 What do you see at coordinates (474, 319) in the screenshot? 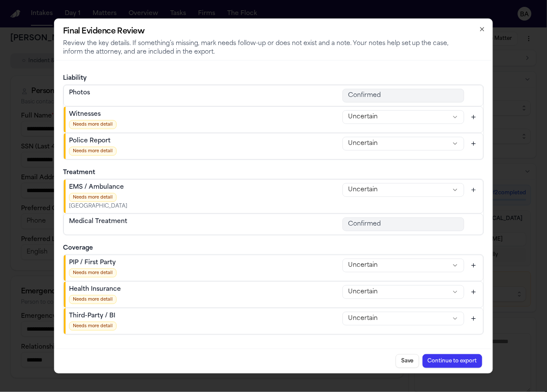
I see `button: Add context for Third-Party / BI` at bounding box center [474, 319].